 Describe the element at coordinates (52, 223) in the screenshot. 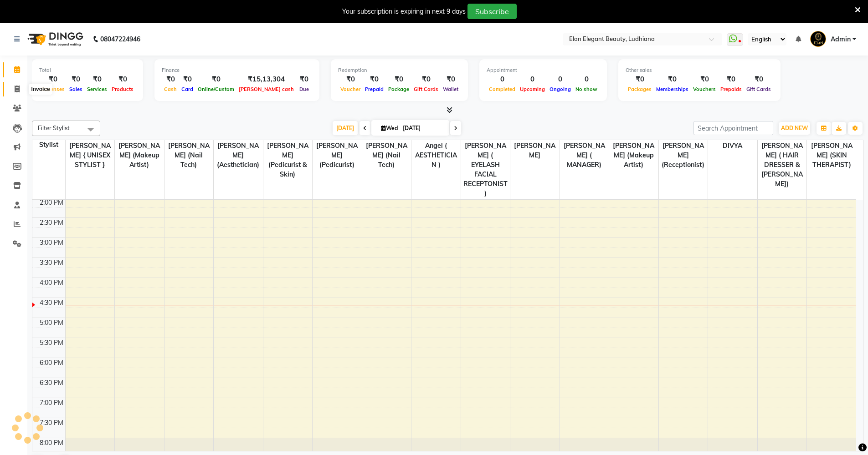

I see `div: 2:30 PM` at that location.